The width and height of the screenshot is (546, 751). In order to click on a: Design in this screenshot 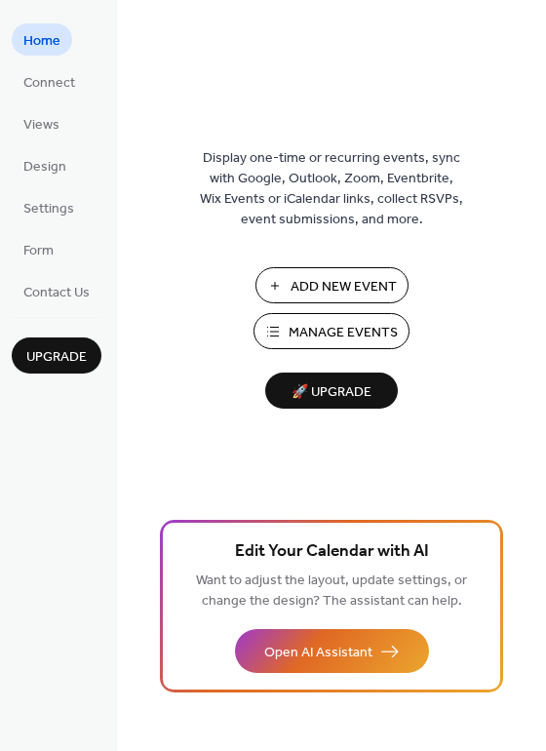, I will do `click(45, 165)`.